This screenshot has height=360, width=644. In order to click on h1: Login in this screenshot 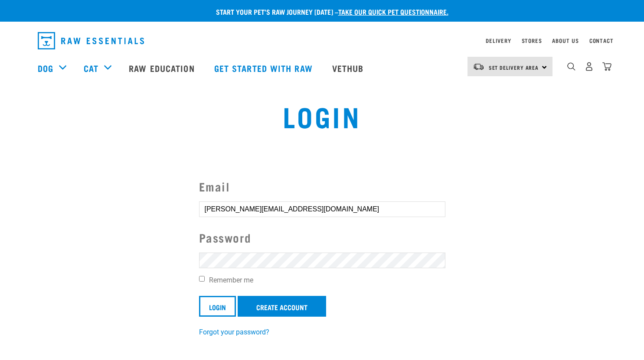, I will do `click(322, 115)`.